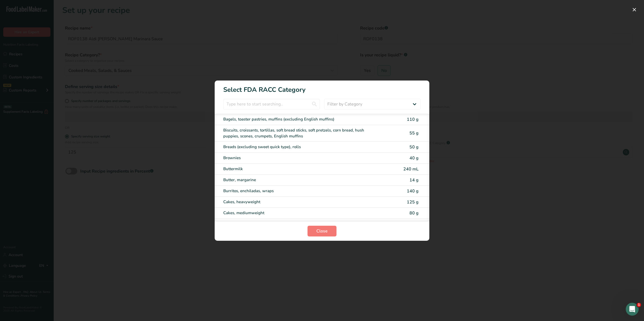  I want to click on div: Burritos, enchiladas, wraps, so click(300, 191).